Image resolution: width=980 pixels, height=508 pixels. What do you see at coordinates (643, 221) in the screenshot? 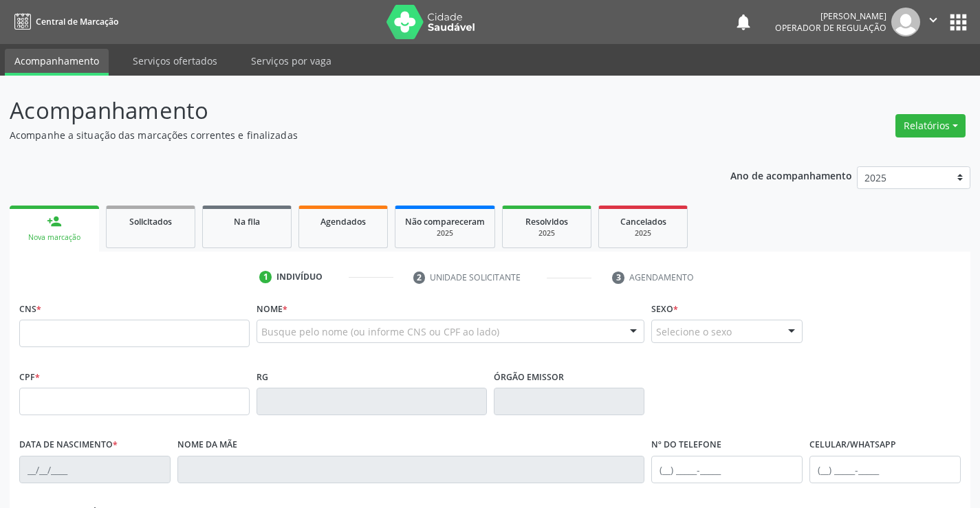
I see `span: Cancelados` at bounding box center [643, 221].